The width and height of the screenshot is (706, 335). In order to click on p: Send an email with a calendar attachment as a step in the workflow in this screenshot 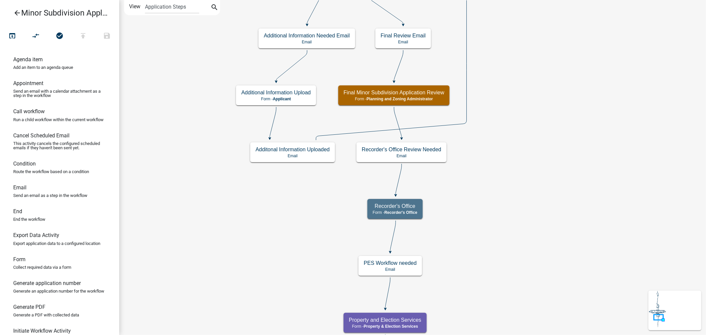, I will do `click(60, 93)`.